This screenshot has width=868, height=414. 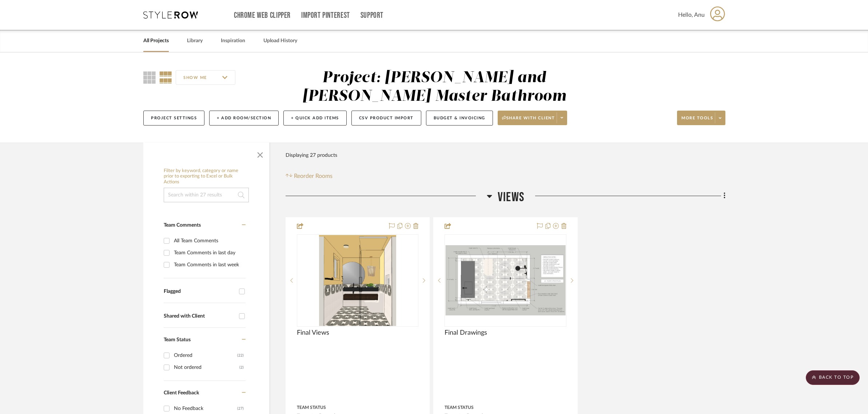 I want to click on span: Views, so click(x=511, y=198).